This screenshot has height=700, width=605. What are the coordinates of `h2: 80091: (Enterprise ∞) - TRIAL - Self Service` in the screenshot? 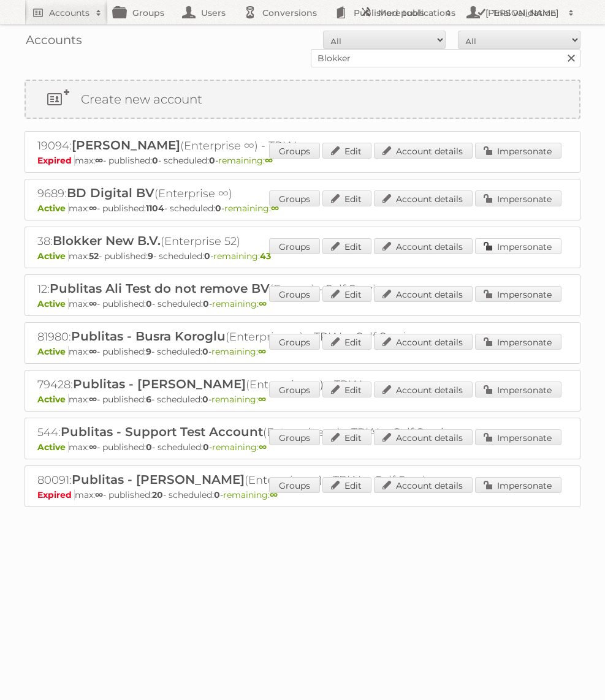 It's located at (252, 481).